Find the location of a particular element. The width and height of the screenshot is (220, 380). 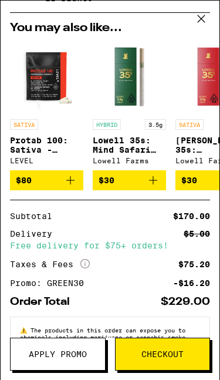

div: $229.00 is located at coordinates (185, 302).